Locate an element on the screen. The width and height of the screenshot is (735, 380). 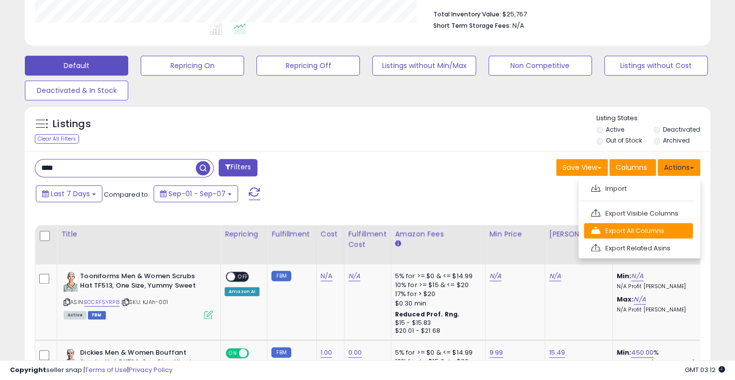
button: Last 7 Days is located at coordinates (69, 194).